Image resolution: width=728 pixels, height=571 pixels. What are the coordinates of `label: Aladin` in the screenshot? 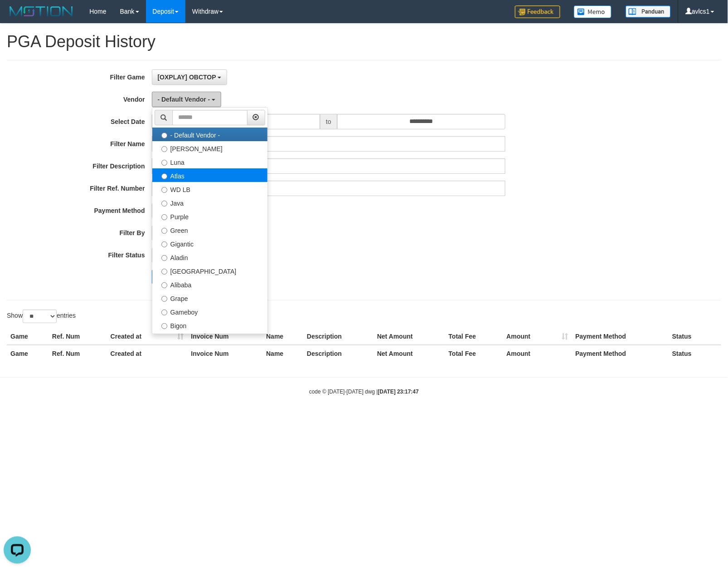 It's located at (210, 257).